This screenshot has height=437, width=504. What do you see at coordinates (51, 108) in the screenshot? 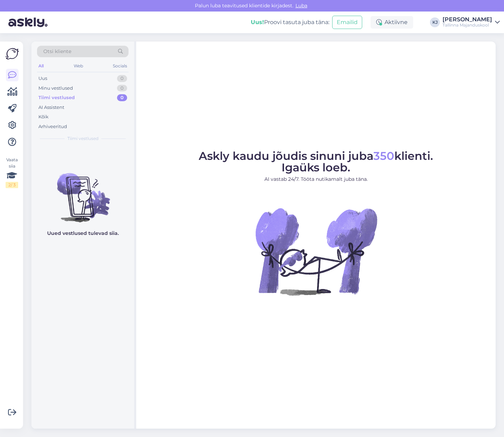
I see `div: AI Assistent` at bounding box center [51, 108].